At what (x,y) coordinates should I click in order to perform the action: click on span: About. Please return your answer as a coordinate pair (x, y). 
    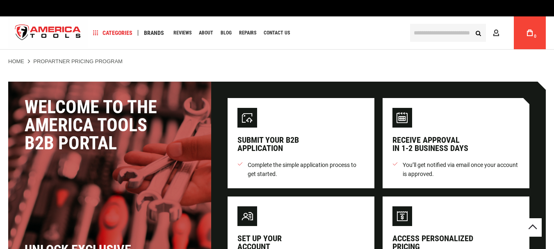
    Looking at the image, I should click on (206, 33).